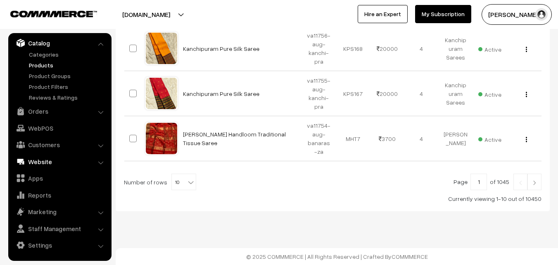 This screenshot has width=558, height=265. I want to click on a: Apps, so click(59, 178).